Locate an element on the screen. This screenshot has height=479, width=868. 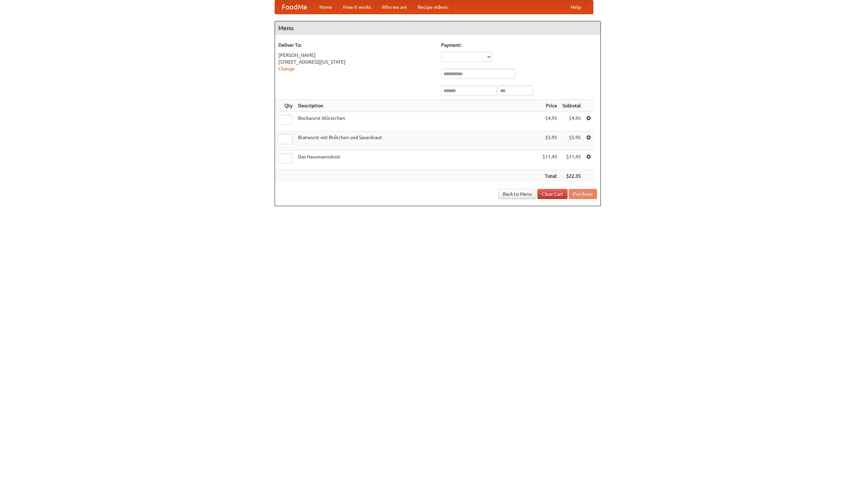
h5: Payment: is located at coordinates (519, 45).